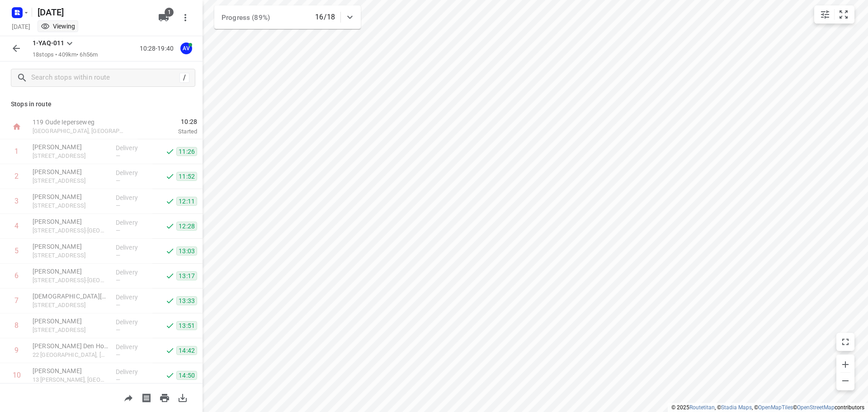 The height and width of the screenshot is (412, 868). What do you see at coordinates (843, 15) in the screenshot?
I see `button: Fit zoom` at bounding box center [843, 15].